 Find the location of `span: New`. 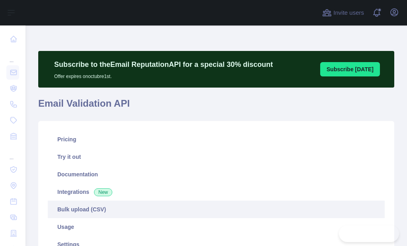

span: New is located at coordinates (103, 192).